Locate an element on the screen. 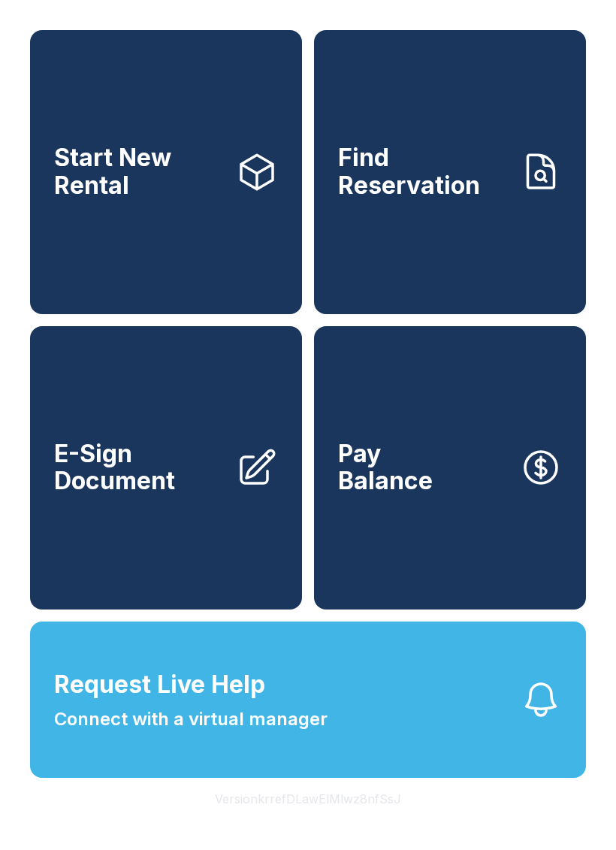 Image resolution: width=616 pixels, height=850 pixels. span: Pay Balance is located at coordinates (385, 468).